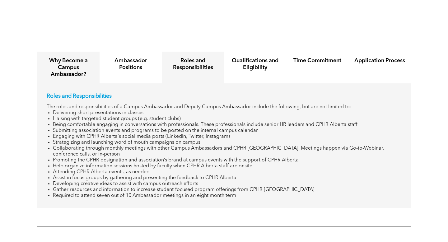 Image resolution: width=448 pixels, height=242 pixels. Describe the element at coordinates (227, 178) in the screenshot. I see `li: Assist in focus groups by gathering and presenting the feedback to CPHR Alberta` at that location.